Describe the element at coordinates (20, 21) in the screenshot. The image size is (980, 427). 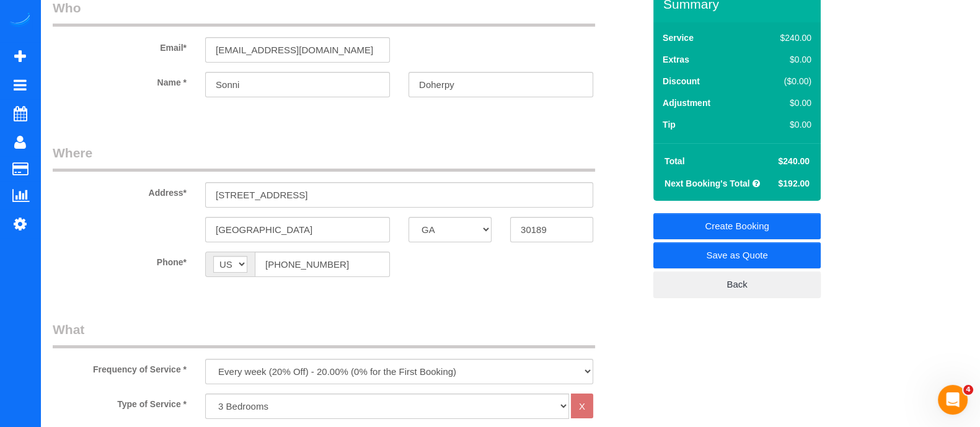
I see `img: Automaid Logo` at that location.